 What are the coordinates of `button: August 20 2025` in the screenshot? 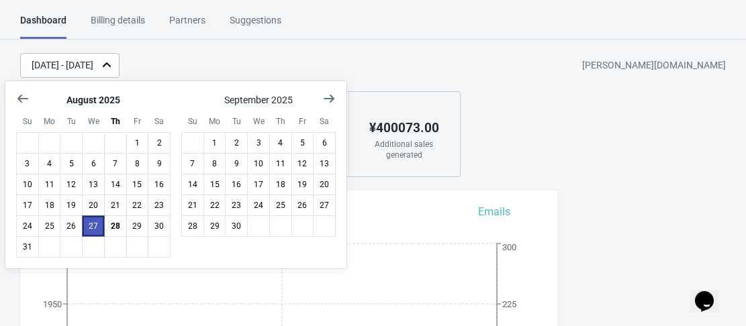 It's located at (93, 205).